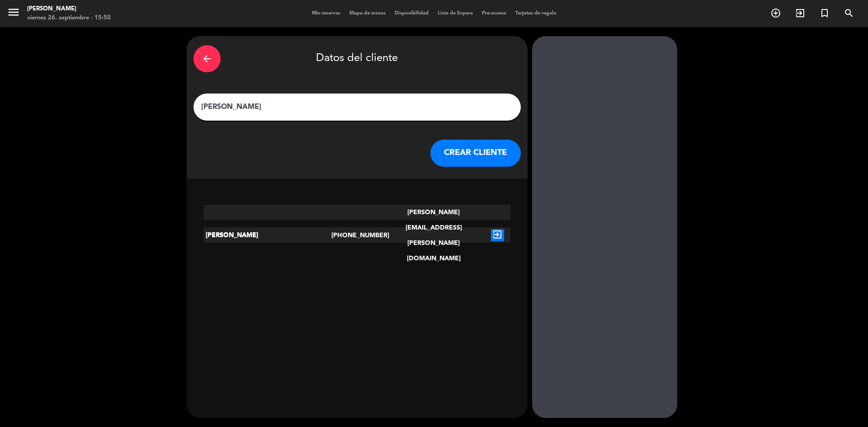 This screenshot has width=868, height=427. I want to click on div: viernes 26. septiembre - 15:50, so click(69, 18).